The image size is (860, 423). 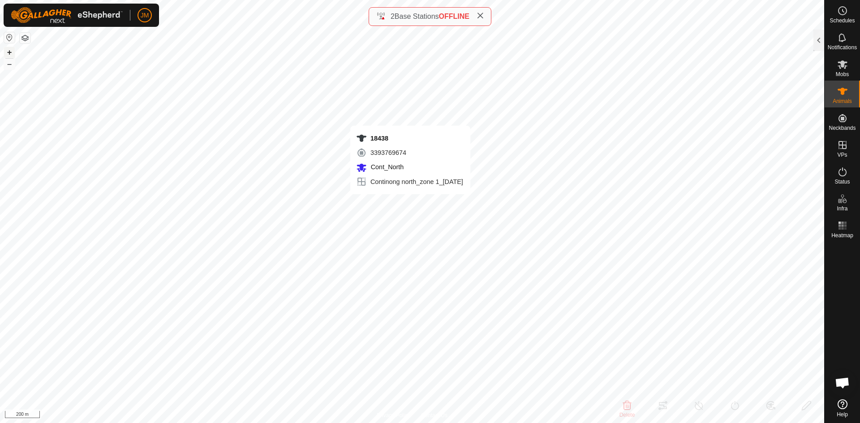 What do you see at coordinates (842, 155) in the screenshot?
I see `span: VPs` at bounding box center [842, 155].